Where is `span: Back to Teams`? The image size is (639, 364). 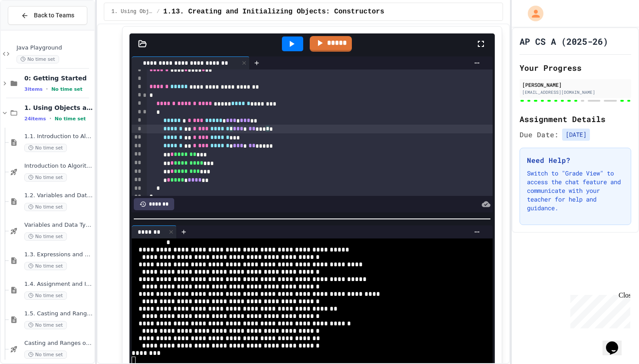
span: Back to Teams is located at coordinates (54, 15).